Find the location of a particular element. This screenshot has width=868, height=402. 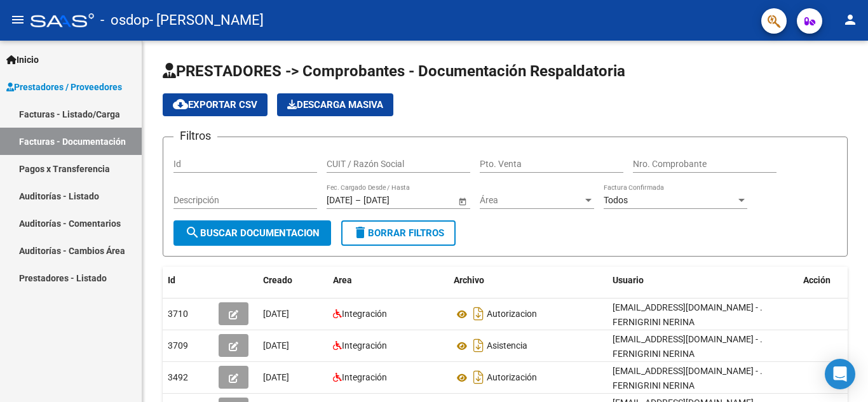

span: Borrar Filtros is located at coordinates (398, 233).